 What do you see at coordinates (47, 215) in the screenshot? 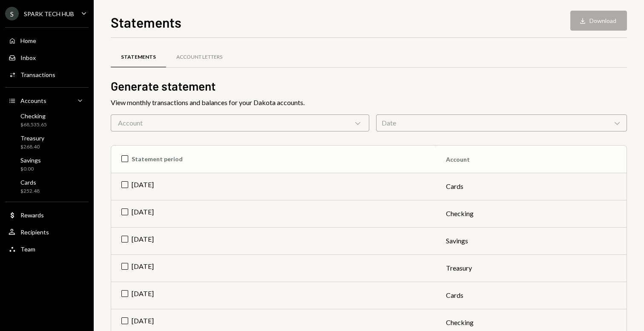
I see `a: Rewards` at bounding box center [47, 215].